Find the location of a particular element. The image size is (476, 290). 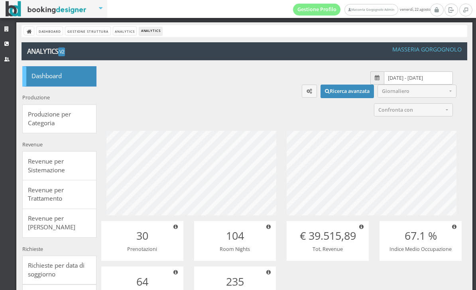

button: Confronta con is located at coordinates (414, 110).